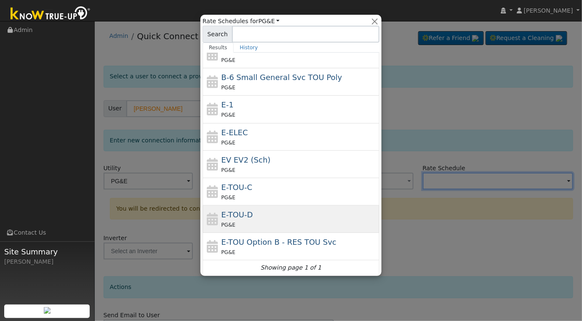  Describe the element at coordinates (246, 160) in the screenshot. I see `span: Electric Vehicle EV2 (Sch)` at that location.